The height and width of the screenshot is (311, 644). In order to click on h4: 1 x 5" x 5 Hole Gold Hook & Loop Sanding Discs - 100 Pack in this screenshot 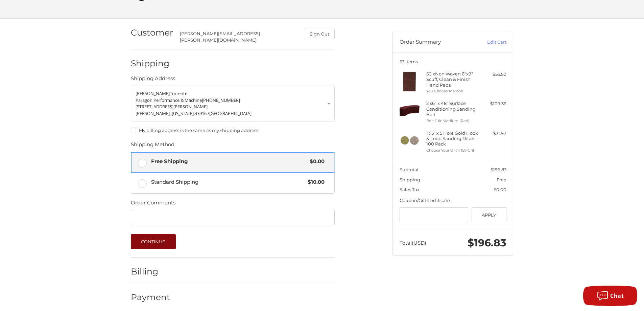, I will do `click(452, 138)`.